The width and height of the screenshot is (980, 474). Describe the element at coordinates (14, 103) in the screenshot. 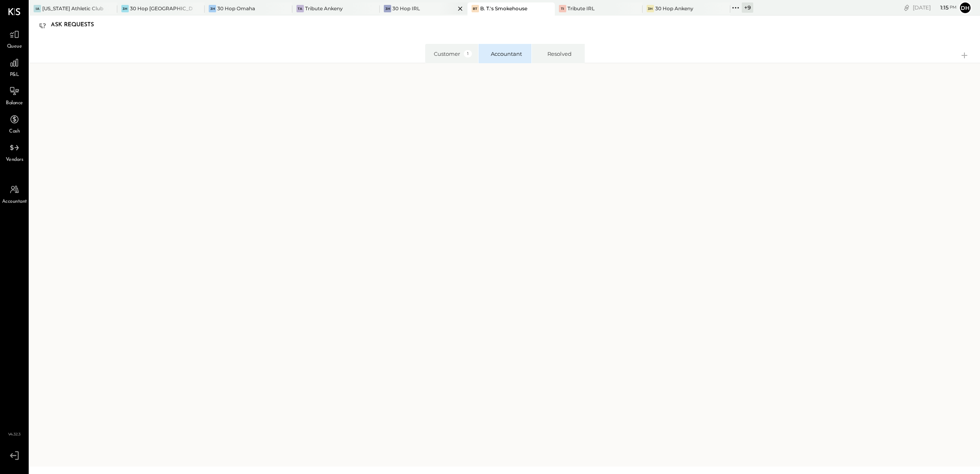

I see `span: Balance` at that location.